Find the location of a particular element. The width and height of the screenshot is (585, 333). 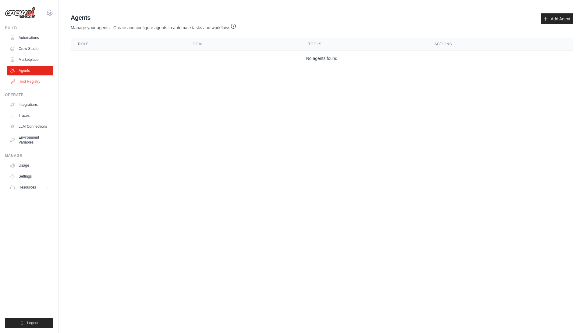

button: Resources is located at coordinates (30, 188).